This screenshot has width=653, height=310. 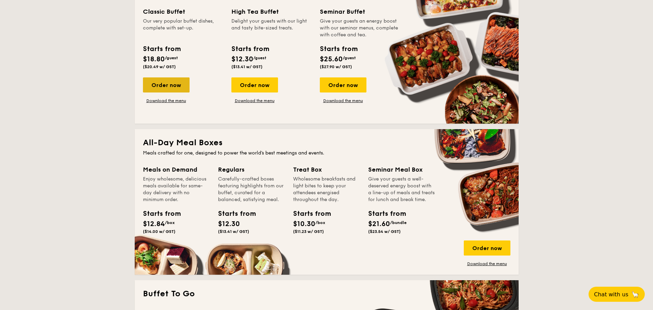 What do you see at coordinates (336, 67) in the screenshot?
I see `span: ($27.90 w/ GST)` at bounding box center [336, 67].